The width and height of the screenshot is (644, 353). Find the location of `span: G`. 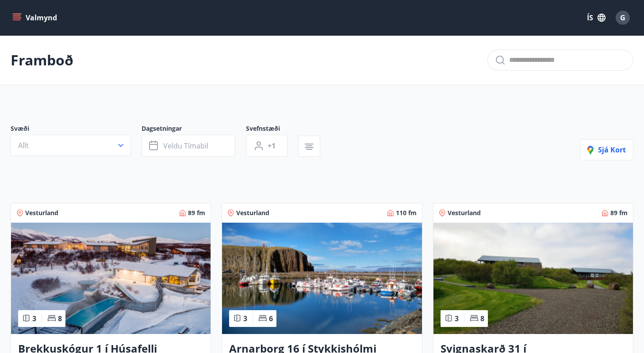

span: G is located at coordinates (623, 17).